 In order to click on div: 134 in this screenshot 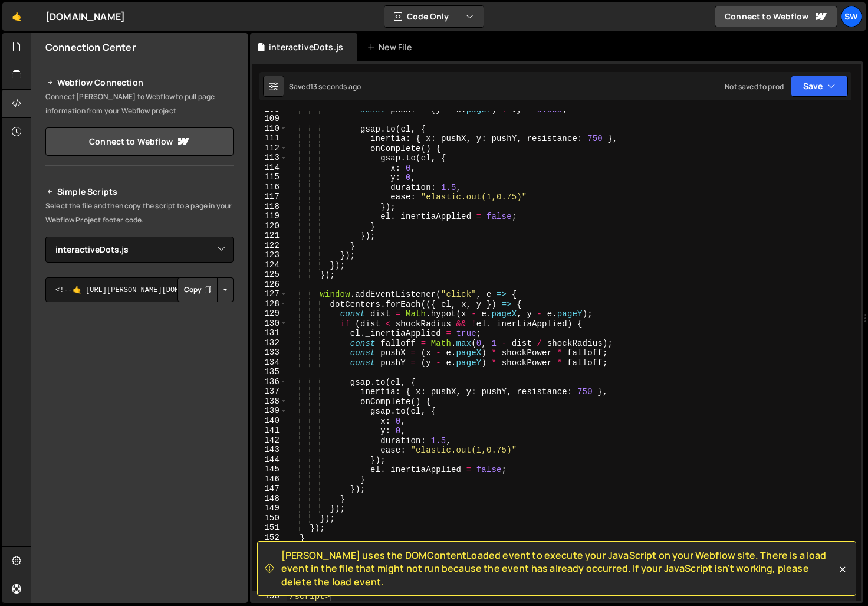, I will do `click(270, 362)`.